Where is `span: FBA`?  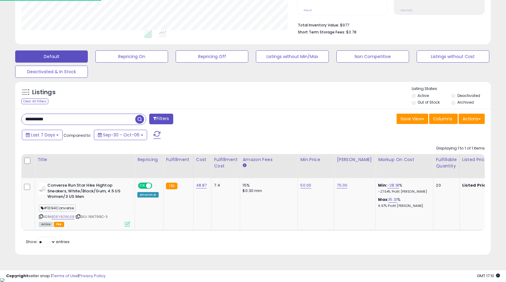 span: FBA is located at coordinates (59, 224).